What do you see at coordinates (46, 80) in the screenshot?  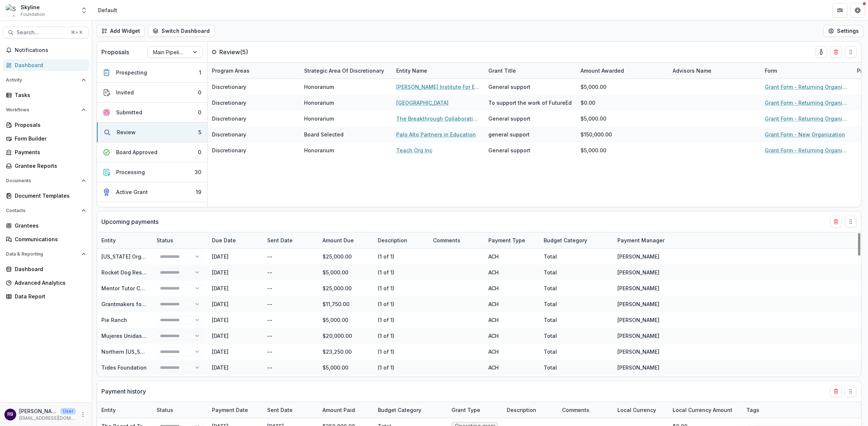 I see `button: Open Activity` at bounding box center [46, 80].